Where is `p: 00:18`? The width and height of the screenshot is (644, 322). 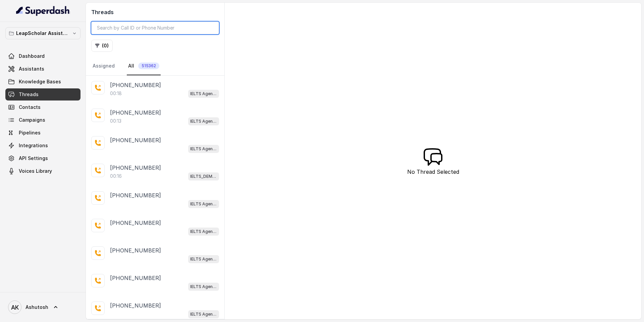 p: 00:18 is located at coordinates (116, 93).